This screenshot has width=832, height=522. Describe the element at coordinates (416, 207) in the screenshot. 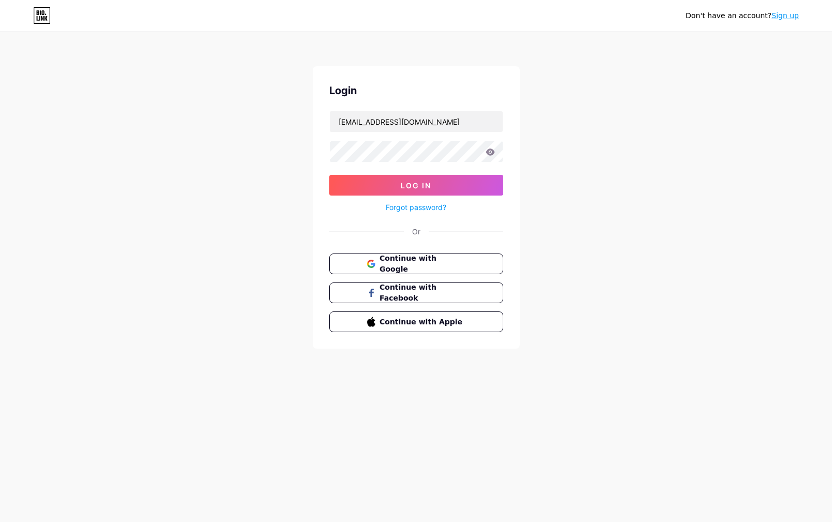

I see `a: Forgot password?` at that location.